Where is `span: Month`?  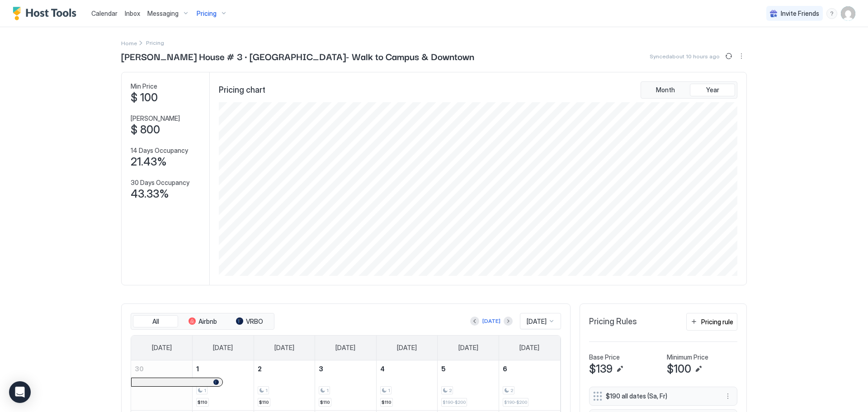 span: Month is located at coordinates (665, 90).